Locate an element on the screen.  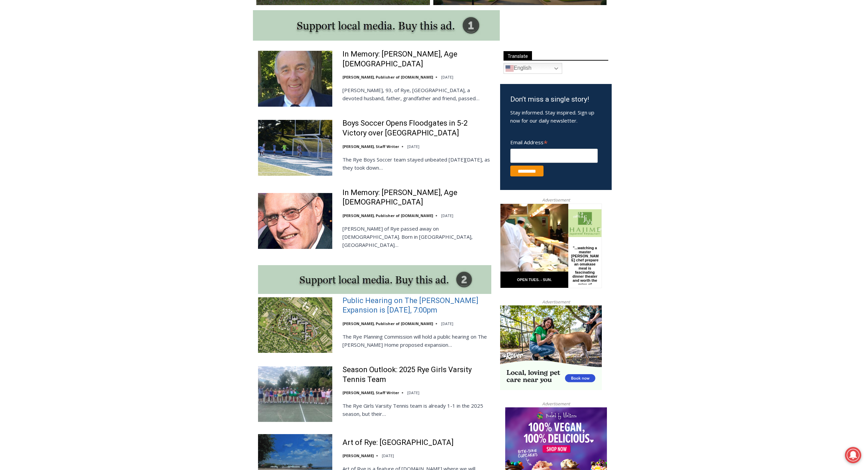
a: English is located at coordinates (533, 69).